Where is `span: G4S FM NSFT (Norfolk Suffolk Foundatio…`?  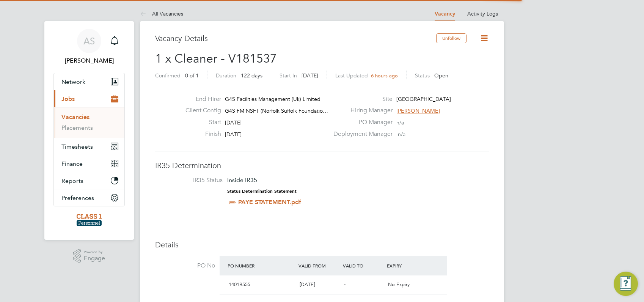
span: G4S FM NSFT (Norfolk Suffolk Foundatio… is located at coordinates (276, 111).